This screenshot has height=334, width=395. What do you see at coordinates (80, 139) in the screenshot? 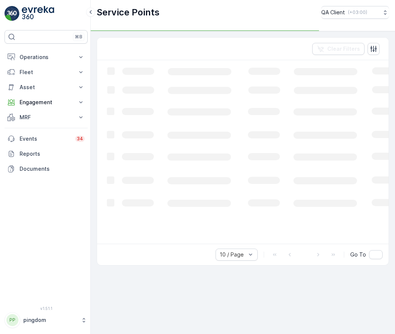
I see `p: 34` at bounding box center [80, 139].